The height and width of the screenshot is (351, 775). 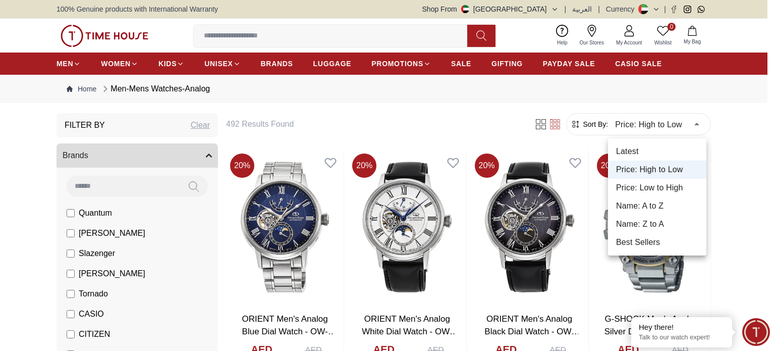 I want to click on li: Price: Low to High, so click(x=657, y=188).